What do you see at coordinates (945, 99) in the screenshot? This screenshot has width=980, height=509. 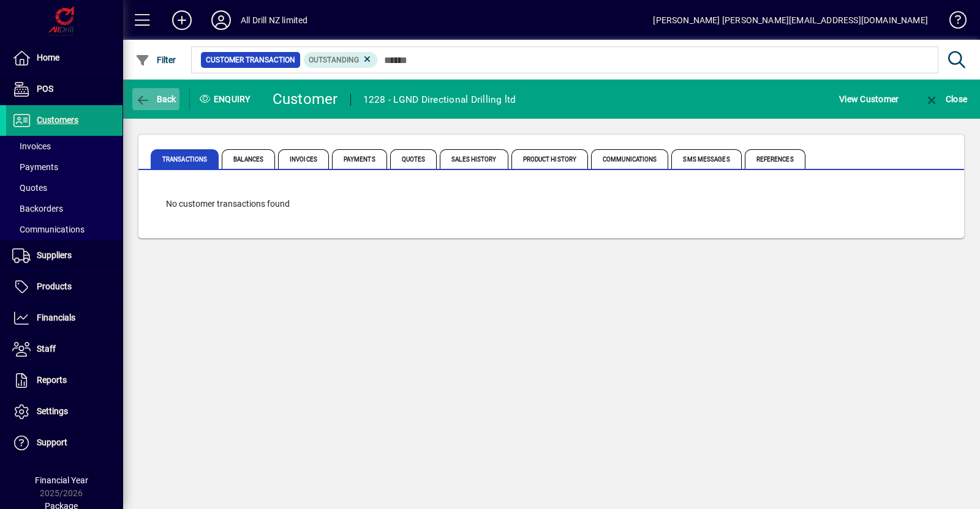 I see `button: Close` at bounding box center [945, 99].